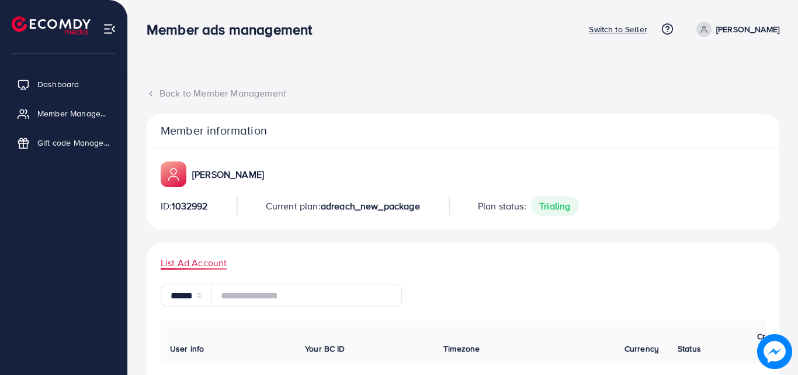 The height and width of the screenshot is (375, 798). Describe the element at coordinates (184, 206) in the screenshot. I see `p: ID:` at that location.